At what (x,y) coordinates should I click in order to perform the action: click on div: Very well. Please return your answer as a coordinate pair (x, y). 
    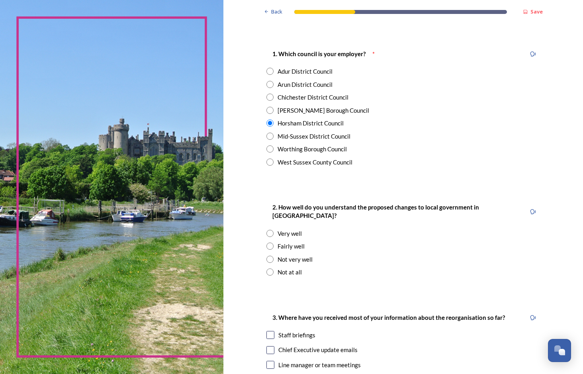
    Looking at the image, I should click on (290, 233).